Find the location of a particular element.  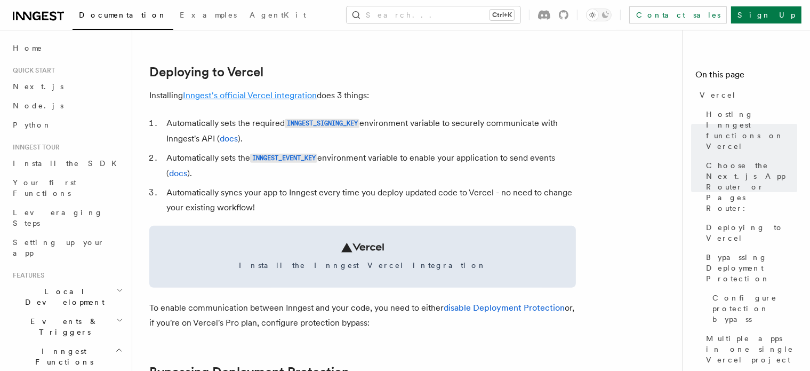

span: Node.js is located at coordinates (38, 106).